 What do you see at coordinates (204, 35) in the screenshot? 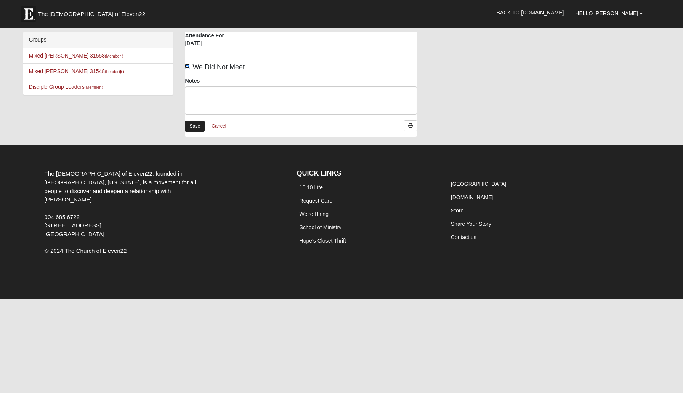
I see `label: Attendance For` at bounding box center [204, 35].